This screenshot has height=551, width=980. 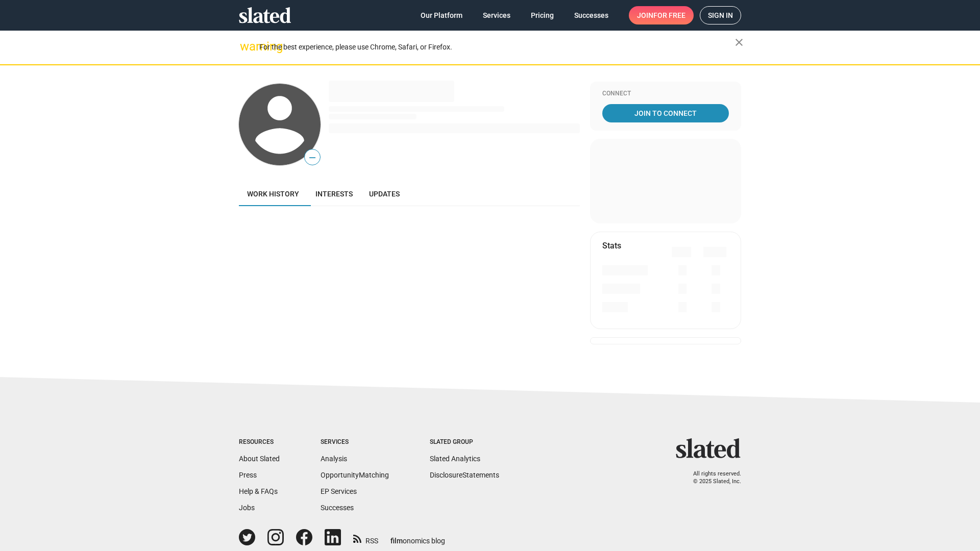 What do you see at coordinates (246, 47) in the screenshot?
I see `mat-icon: warning` at bounding box center [246, 47].